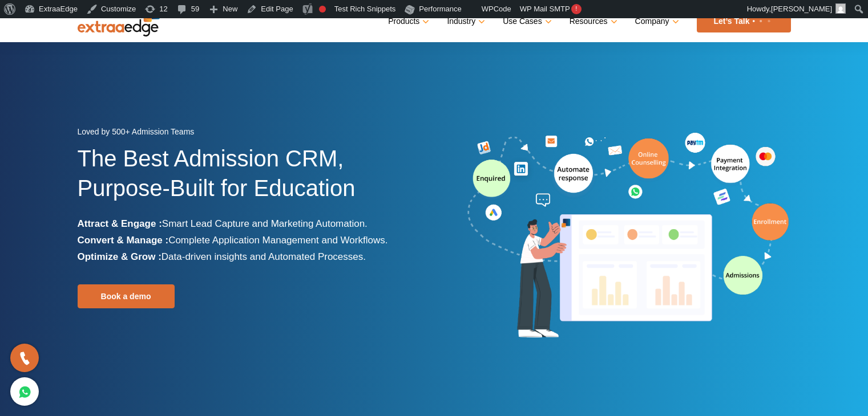  What do you see at coordinates (264, 257) in the screenshot?
I see `span: Data-driven insights and Automated Processes.` at bounding box center [264, 257].